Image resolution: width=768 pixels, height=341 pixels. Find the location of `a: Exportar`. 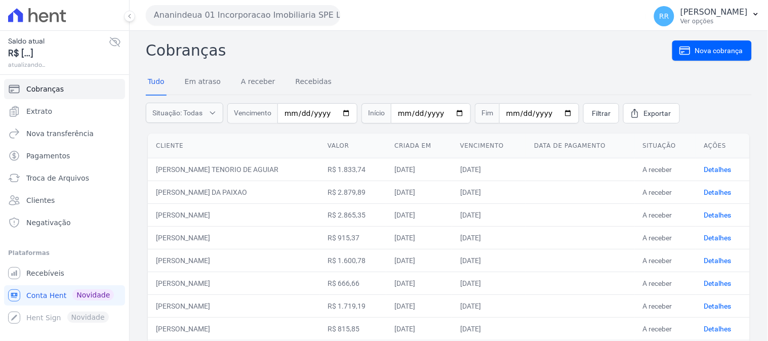

a: Exportar is located at coordinates (651, 113).